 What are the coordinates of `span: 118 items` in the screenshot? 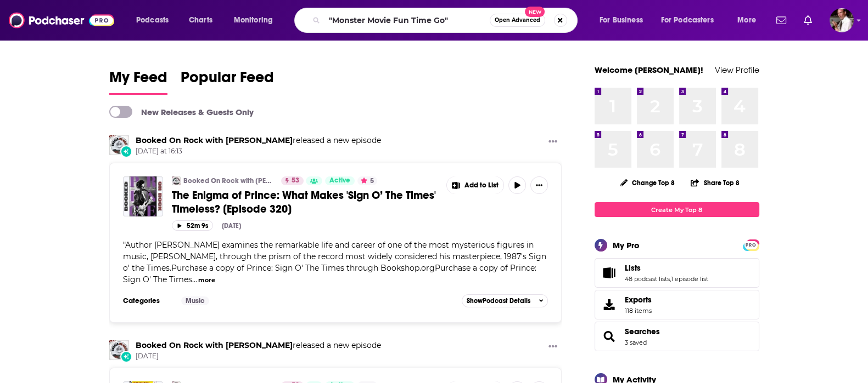 It's located at (638, 311).